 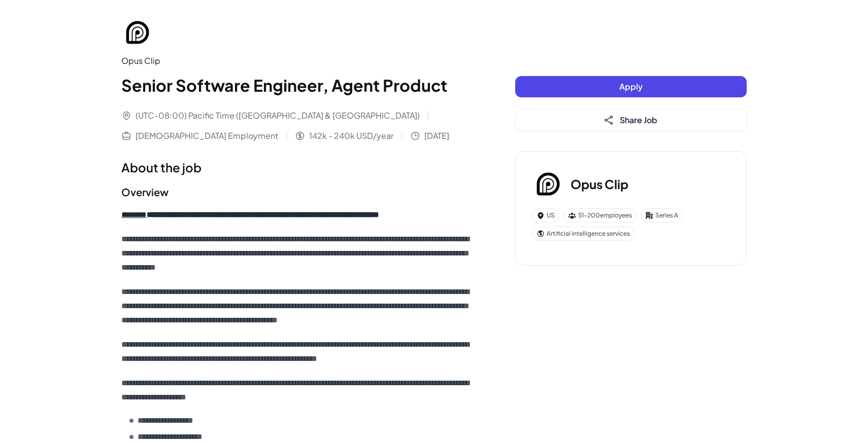 I want to click on span: Apply, so click(x=631, y=86).